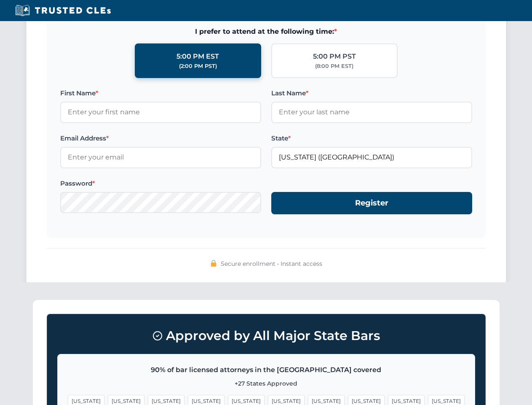 The width and height of the screenshot is (532, 405). I want to click on input: Enter your last name, so click(371, 112).